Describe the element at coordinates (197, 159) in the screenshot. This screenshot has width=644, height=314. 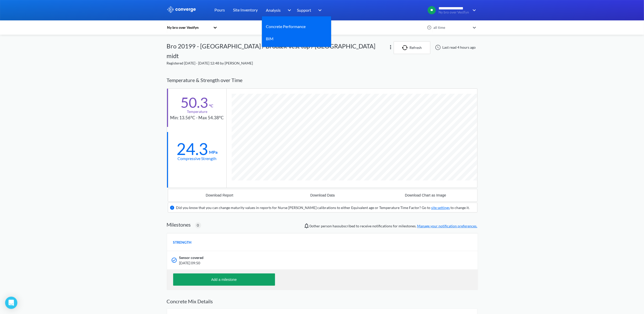
I see `div: Compressive Strength` at that location.